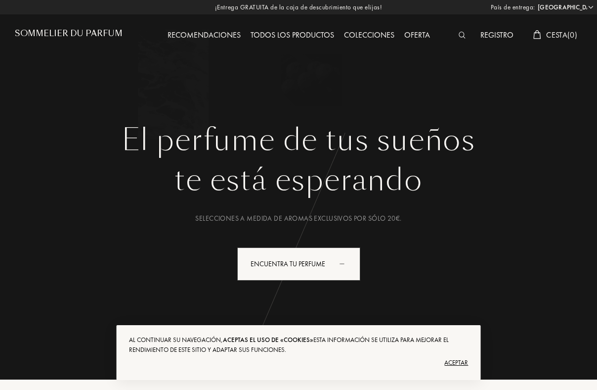  Describe the element at coordinates (299, 264) in the screenshot. I see `div: Encuentra tu perfume` at that location.